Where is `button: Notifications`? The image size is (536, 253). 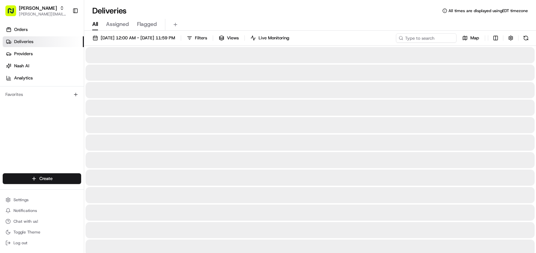
button: Notifications is located at coordinates (42, 211).